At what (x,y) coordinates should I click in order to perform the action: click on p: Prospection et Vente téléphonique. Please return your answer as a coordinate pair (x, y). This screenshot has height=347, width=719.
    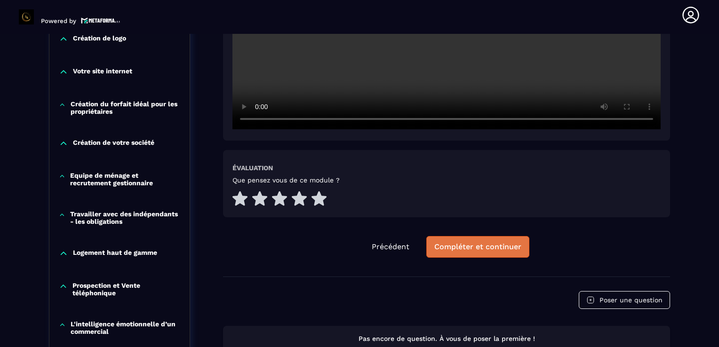
    Looking at the image, I should click on (126, 289).